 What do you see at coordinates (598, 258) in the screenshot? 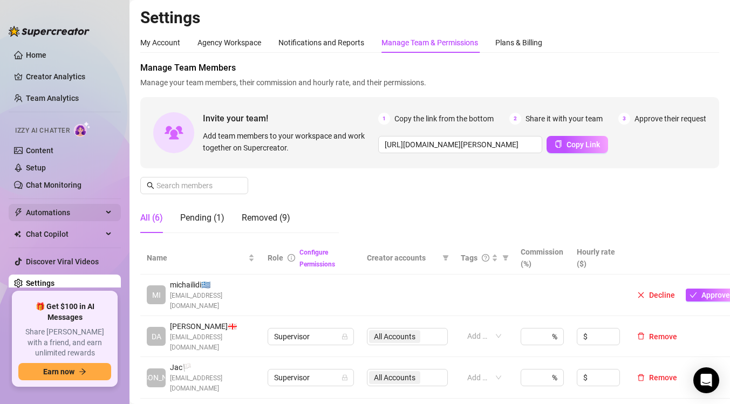
I see `th: Hourly rate ($)` at bounding box center [598, 258].